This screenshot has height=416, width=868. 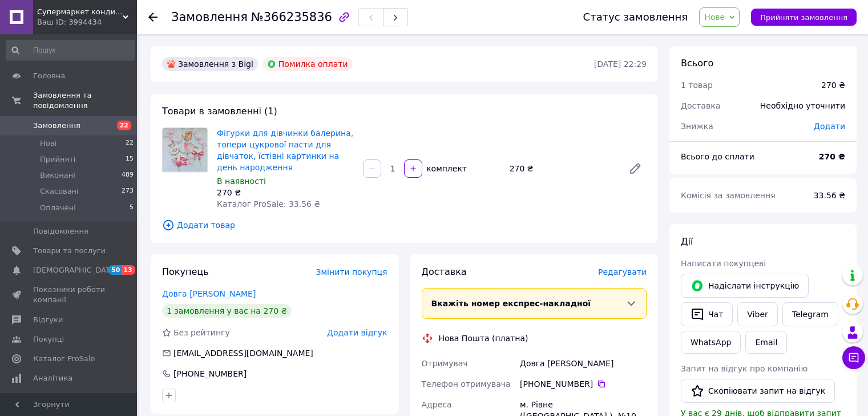 I want to click on span: Отримувач, so click(x=445, y=363).